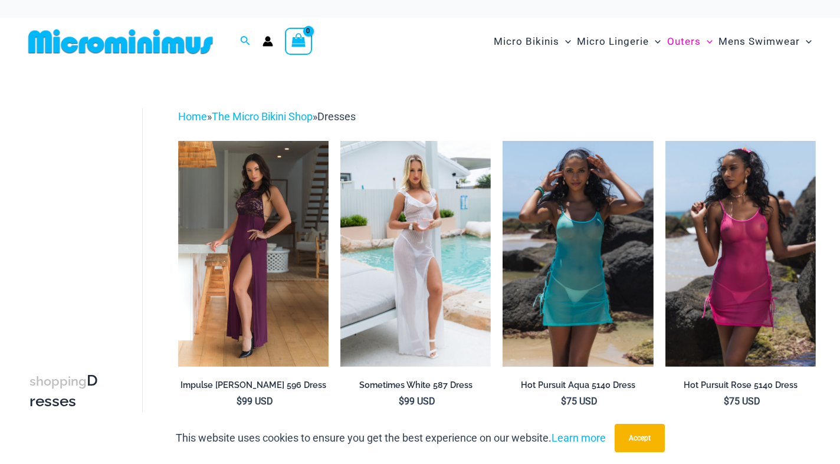 The image size is (840, 464). Describe the element at coordinates (579, 438) in the screenshot. I see `a: Learn more` at that location.